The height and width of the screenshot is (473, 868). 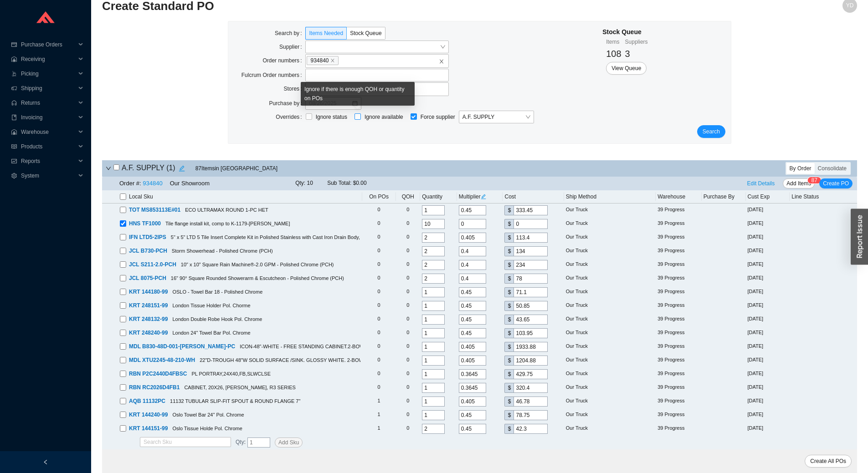 I want to click on label: Purchase by, so click(x=287, y=103).